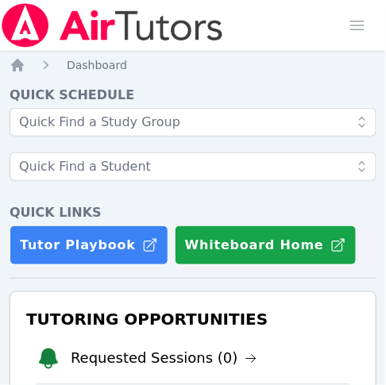 This screenshot has height=385, width=386. I want to click on a: Tutor Playbook, so click(89, 245).